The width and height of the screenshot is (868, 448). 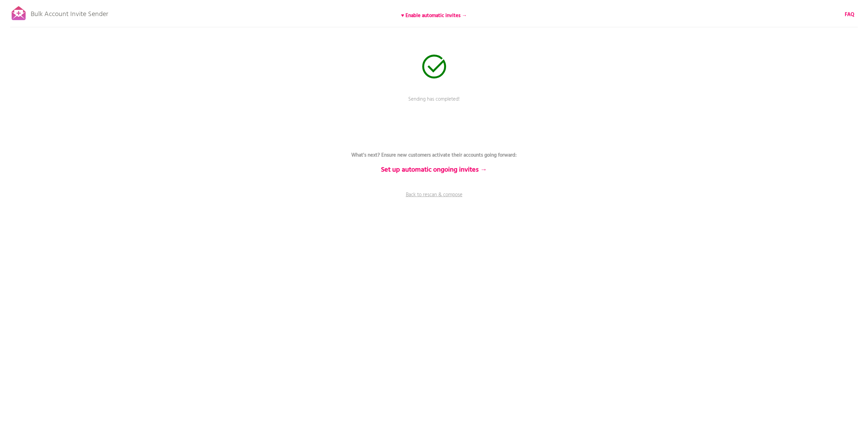 I want to click on b: ♥ Enable automatic invites →, so click(x=434, y=16).